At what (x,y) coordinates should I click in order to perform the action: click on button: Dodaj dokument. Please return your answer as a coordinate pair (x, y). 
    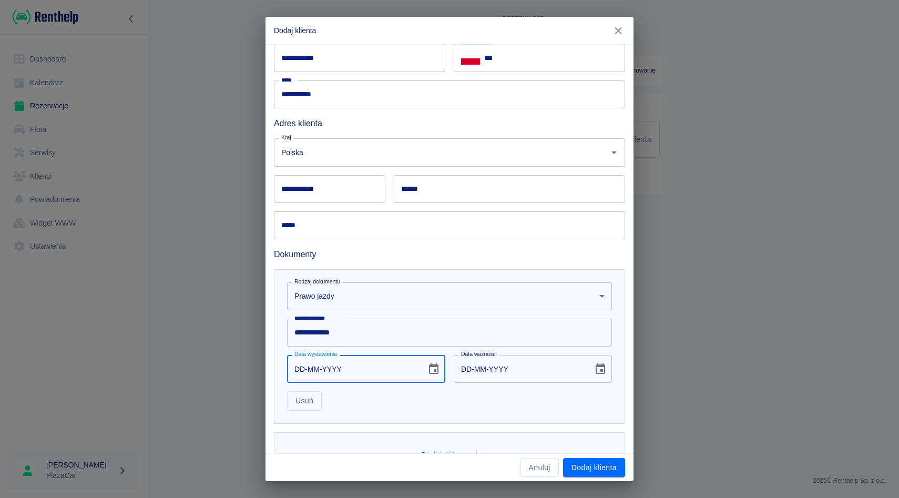
    Looking at the image, I should click on (450, 455).